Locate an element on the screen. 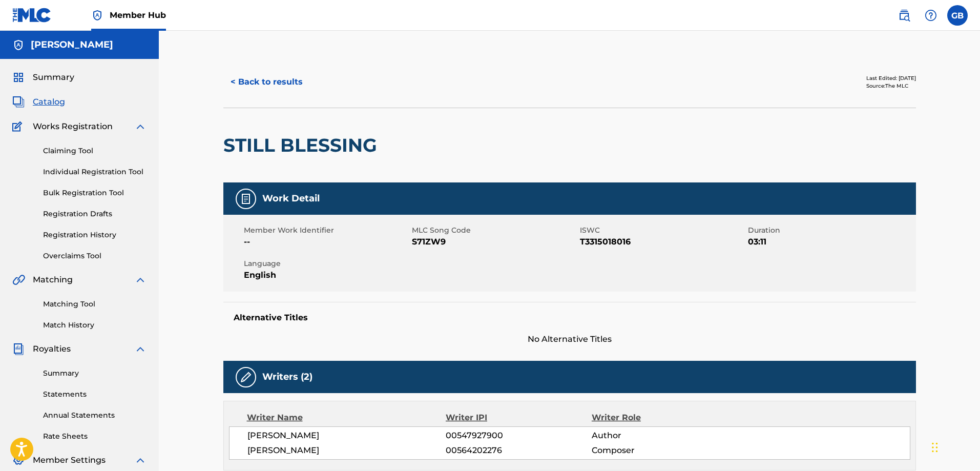 Image resolution: width=980 pixels, height=471 pixels. a: Registration Drafts is located at coordinates (95, 214).